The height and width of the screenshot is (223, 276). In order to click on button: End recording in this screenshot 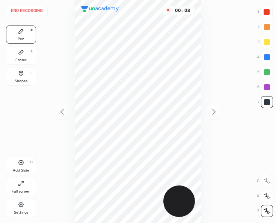, I will do `click(27, 11)`.